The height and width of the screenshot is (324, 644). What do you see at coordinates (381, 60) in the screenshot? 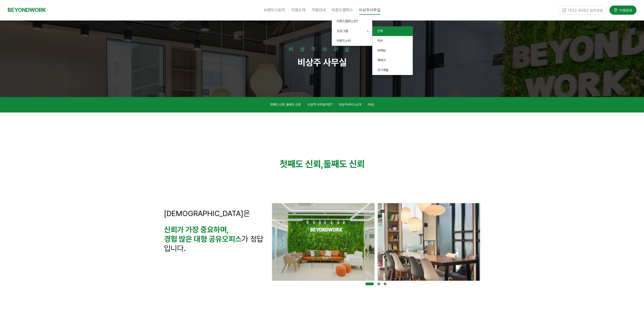
I see `span: 재테크` at bounding box center [381, 60].